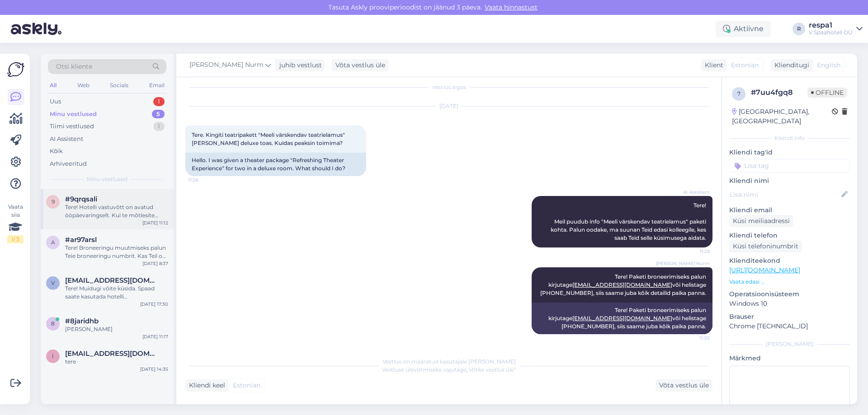 This screenshot has height=415, width=868. What do you see at coordinates (789, 138) in the screenshot?
I see `div: Kliendi info` at bounding box center [789, 138].